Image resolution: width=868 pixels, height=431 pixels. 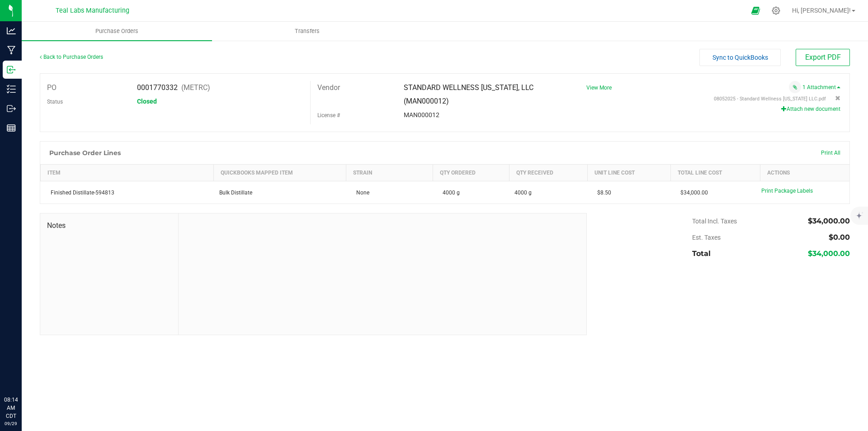 What do you see at coordinates (830, 153) in the screenshot?
I see `span: Print All` at bounding box center [830, 153].